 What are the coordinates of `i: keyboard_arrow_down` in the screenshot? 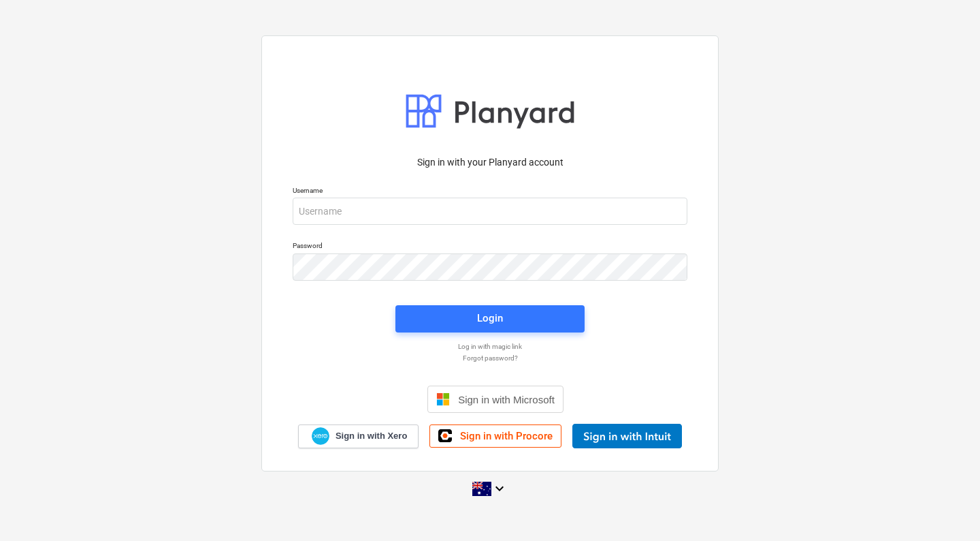 It's located at (499, 489).